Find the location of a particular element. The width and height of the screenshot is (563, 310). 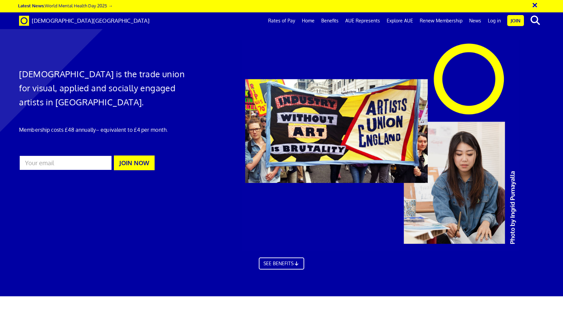

a: Explore AUE is located at coordinates (400, 21).